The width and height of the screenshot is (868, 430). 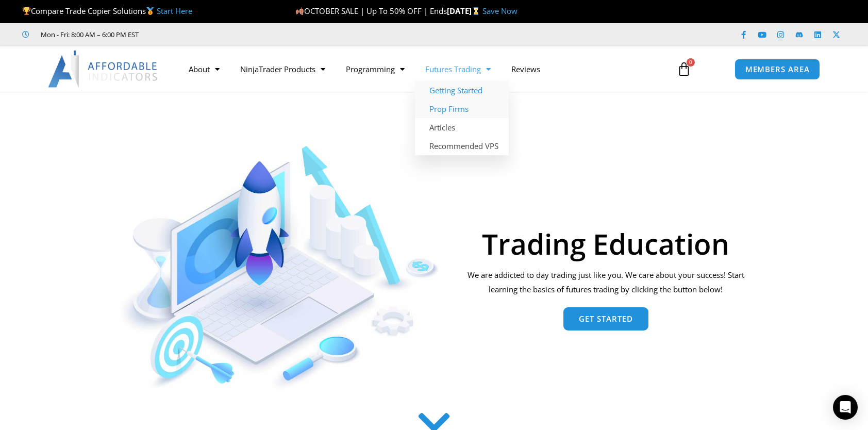 What do you see at coordinates (846, 407) in the screenshot?
I see `div: Open Intercom Messenger` at bounding box center [846, 407].